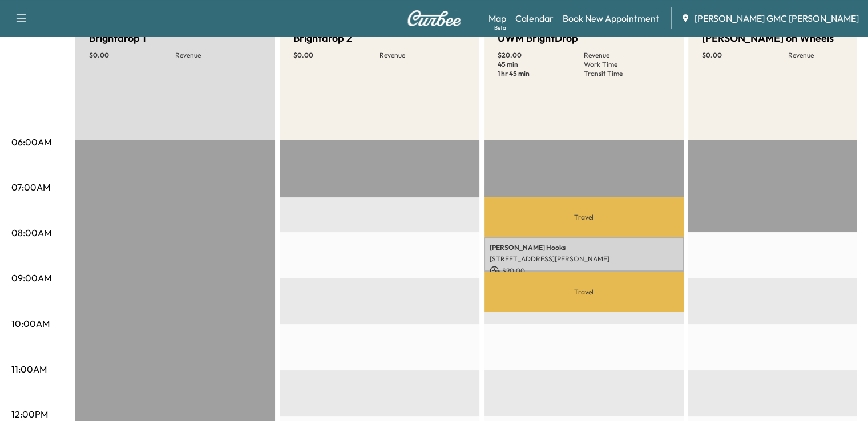 The image size is (868, 421). Describe the element at coordinates (31, 278) in the screenshot. I see `p: 09:00AM` at that location.